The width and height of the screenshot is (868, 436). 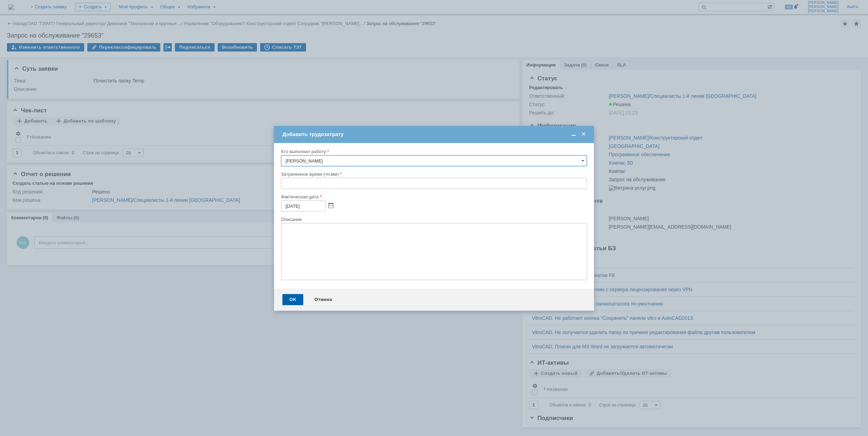 What do you see at coordinates (435, 134) in the screenshot?
I see `div: Добавить трудозатрату` at bounding box center [435, 134].